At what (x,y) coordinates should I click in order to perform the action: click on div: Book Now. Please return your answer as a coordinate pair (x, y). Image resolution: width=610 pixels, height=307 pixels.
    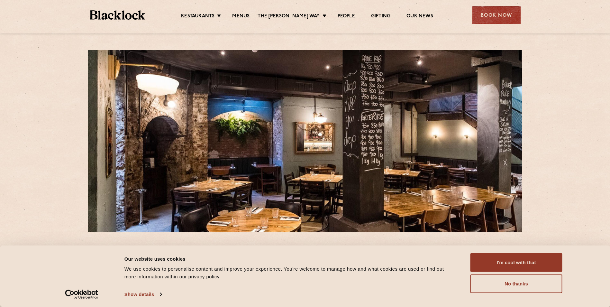
    Looking at the image, I should click on (497, 15).